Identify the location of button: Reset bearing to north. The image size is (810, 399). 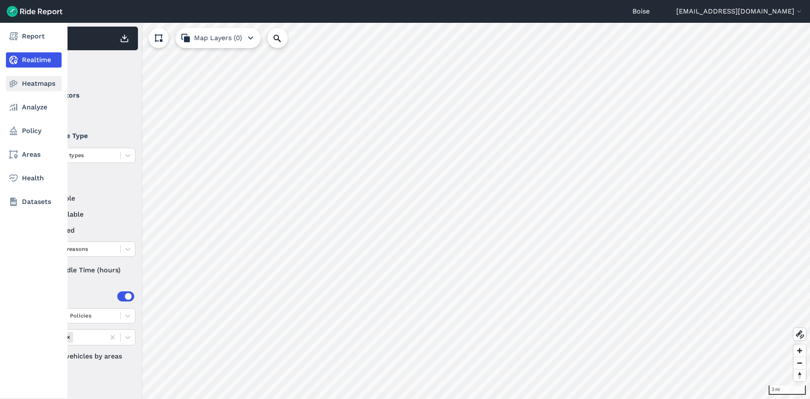
(800, 375).